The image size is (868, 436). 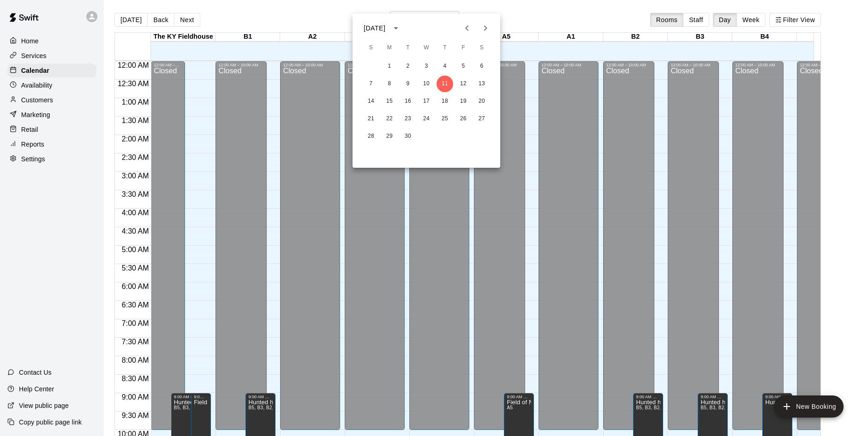 What do you see at coordinates (408, 102) in the screenshot?
I see `button: 16` at bounding box center [408, 102].